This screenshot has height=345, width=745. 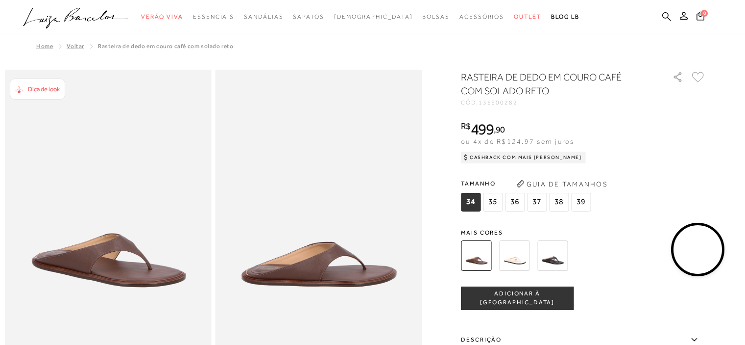 I want to click on img: RASTEIRA DE DEDO EM COURO CAFÉ COM SOLADO RETO, so click(x=476, y=255).